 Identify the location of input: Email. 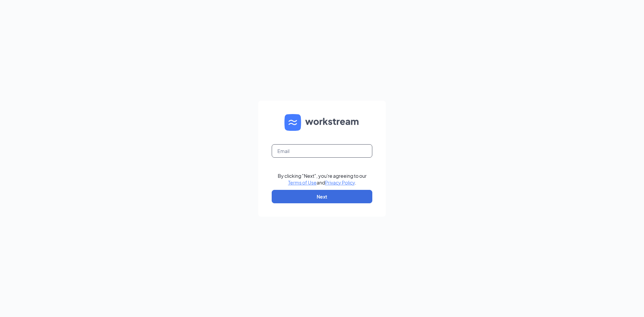
(322, 151).